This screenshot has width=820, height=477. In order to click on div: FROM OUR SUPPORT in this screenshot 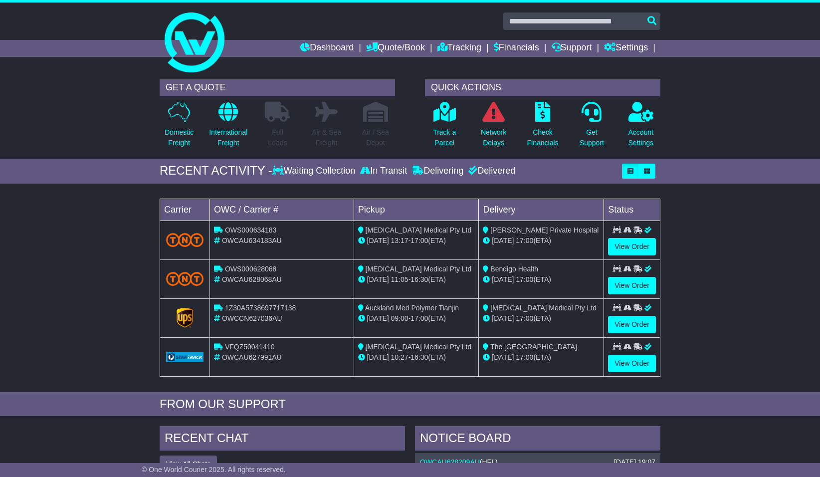, I will do `click(410, 404)`.